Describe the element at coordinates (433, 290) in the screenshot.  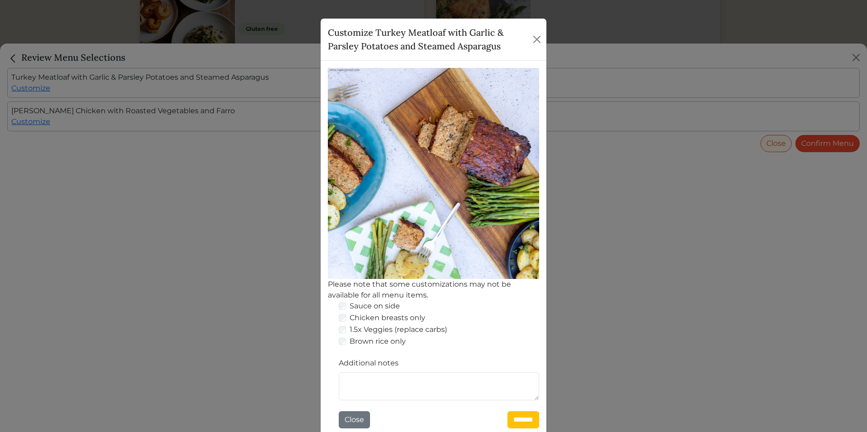
I see `div: Please note that some customizations may not be available for all menu items.` at that location.